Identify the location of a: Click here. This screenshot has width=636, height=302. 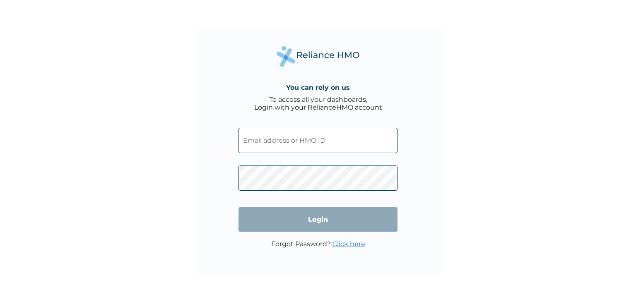
(349, 244).